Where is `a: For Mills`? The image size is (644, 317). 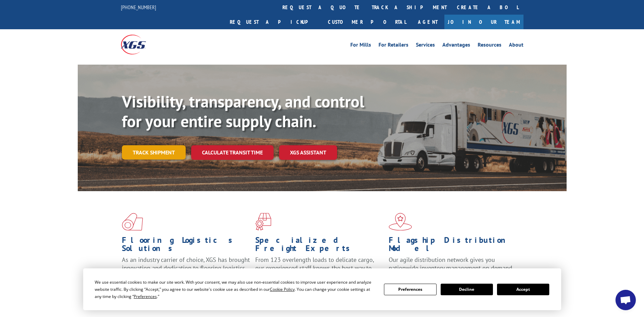
a: For Mills is located at coordinates (360, 46).